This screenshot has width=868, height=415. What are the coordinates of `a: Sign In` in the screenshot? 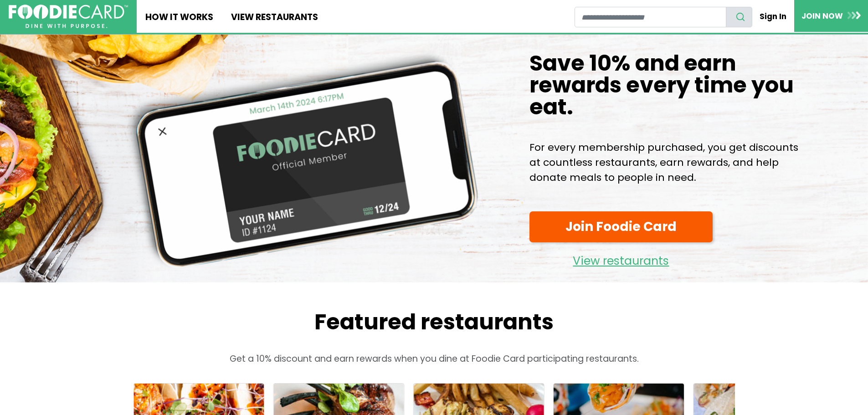 It's located at (773, 17).